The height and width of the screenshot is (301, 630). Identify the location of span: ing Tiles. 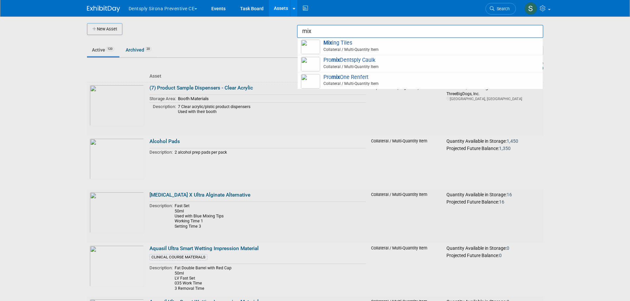
(420, 46).